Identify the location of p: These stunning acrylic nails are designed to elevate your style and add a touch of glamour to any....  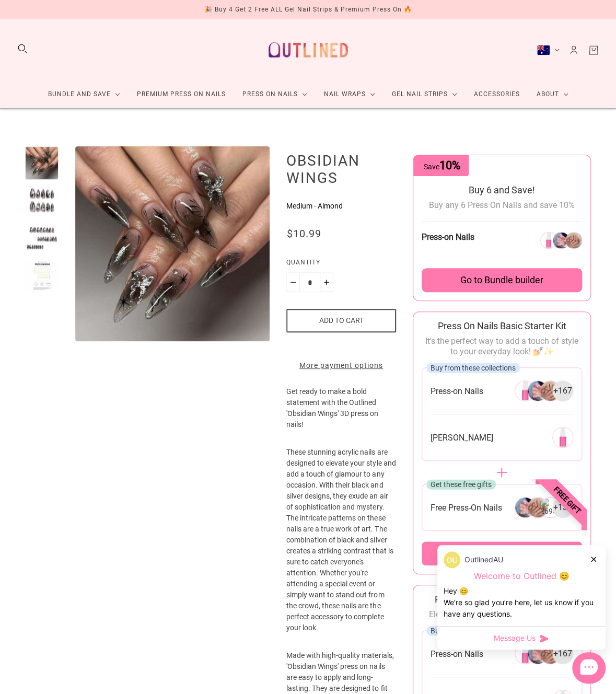
(341, 549).